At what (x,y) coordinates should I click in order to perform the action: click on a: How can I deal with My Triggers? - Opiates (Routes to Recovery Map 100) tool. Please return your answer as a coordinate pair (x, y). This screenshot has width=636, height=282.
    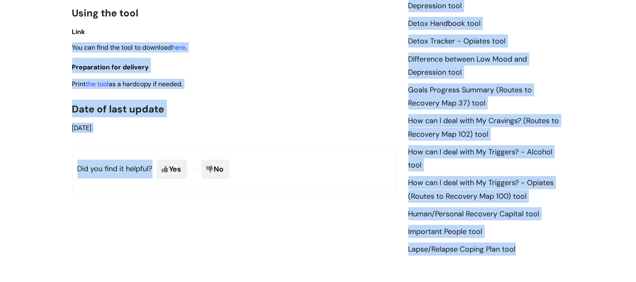
    Looking at the image, I should click on (481, 189).